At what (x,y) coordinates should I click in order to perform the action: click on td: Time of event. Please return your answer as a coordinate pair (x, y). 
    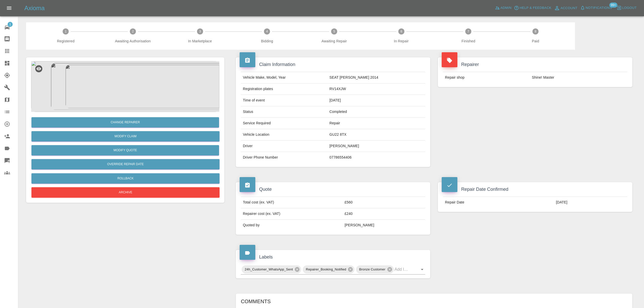
    Looking at the image, I should click on (284, 101).